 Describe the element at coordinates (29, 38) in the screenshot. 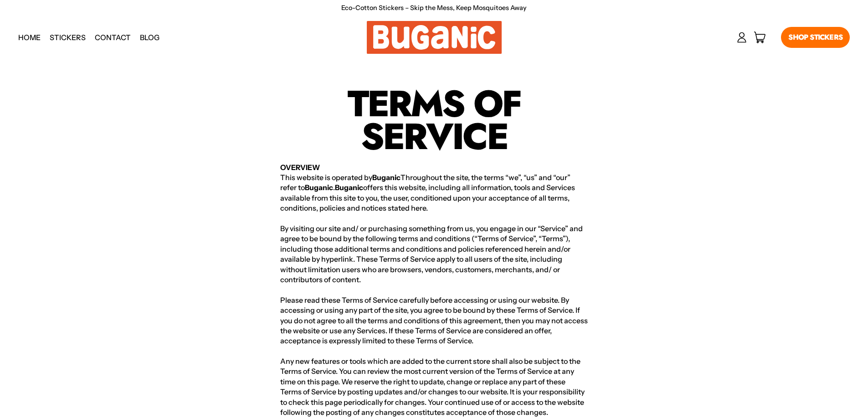

I see `a: Home` at that location.